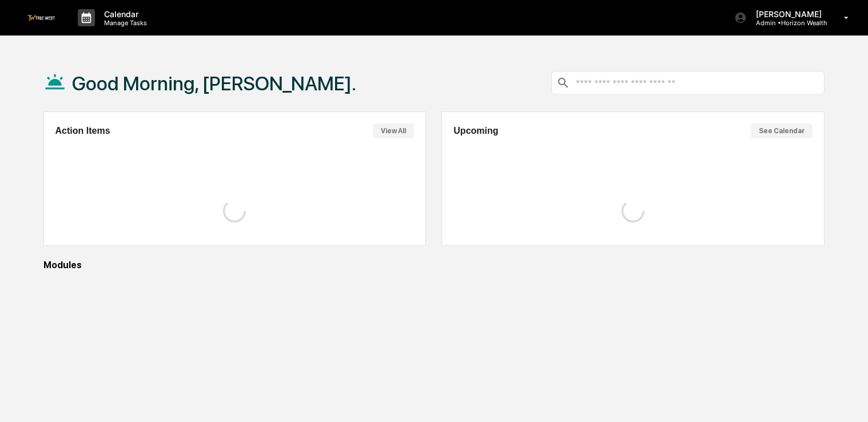 The image size is (868, 422). What do you see at coordinates (475, 131) in the screenshot?
I see `h2: Upcoming` at bounding box center [475, 131].